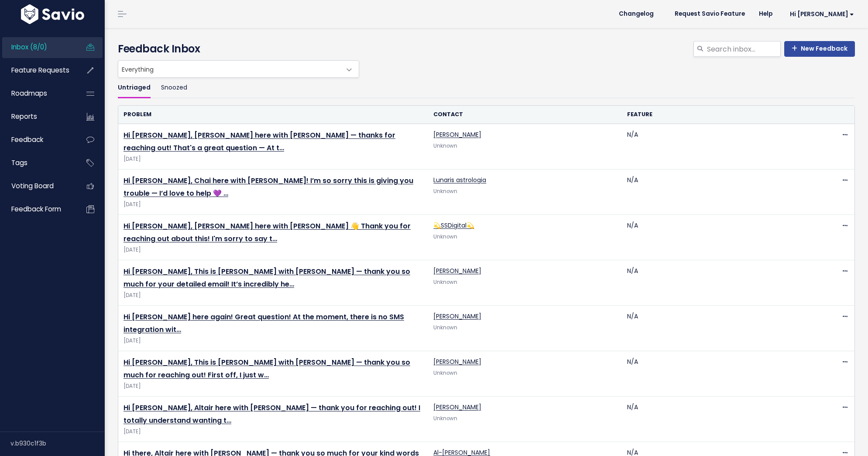  I want to click on span: Feature Requests, so click(40, 70).